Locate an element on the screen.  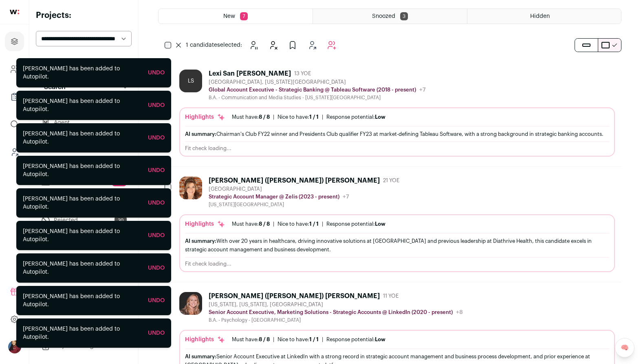
a: Hidden is located at coordinates (543, 16).